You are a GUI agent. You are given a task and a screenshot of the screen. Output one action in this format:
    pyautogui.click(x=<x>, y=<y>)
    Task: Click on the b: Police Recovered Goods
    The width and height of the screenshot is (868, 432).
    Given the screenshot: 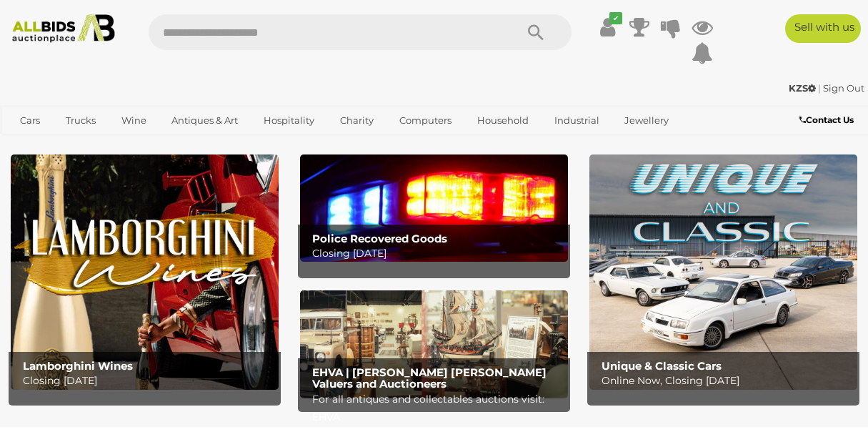 What is the action you would take?
    pyautogui.click(x=379, y=238)
    